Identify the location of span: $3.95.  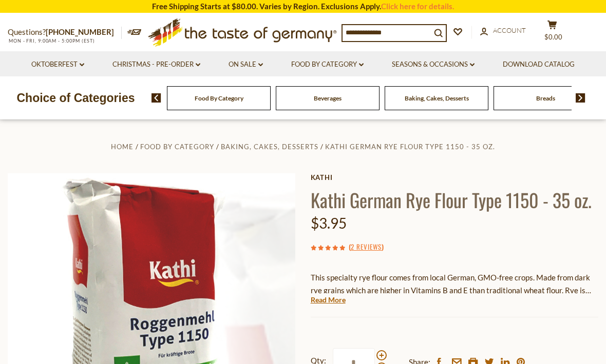
(329, 223).